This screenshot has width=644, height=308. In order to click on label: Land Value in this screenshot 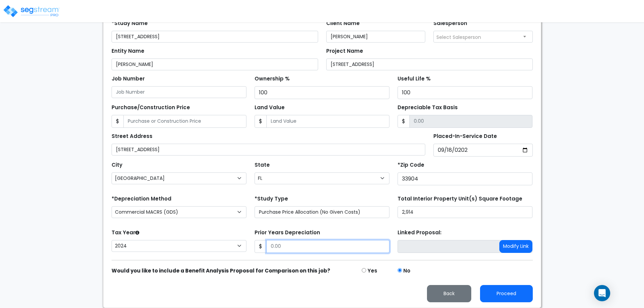, I will do `click(270, 108)`.